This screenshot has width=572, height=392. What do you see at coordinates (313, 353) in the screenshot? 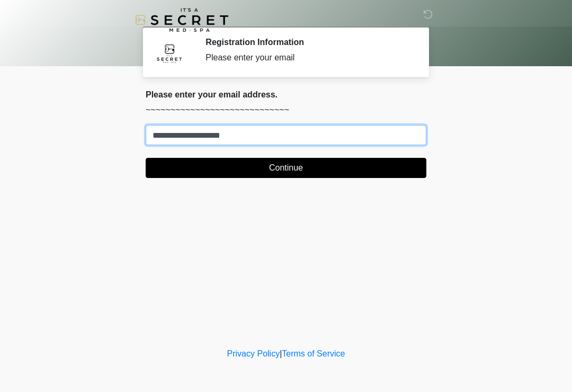
I see `a: Terms of Service` at bounding box center [313, 353].